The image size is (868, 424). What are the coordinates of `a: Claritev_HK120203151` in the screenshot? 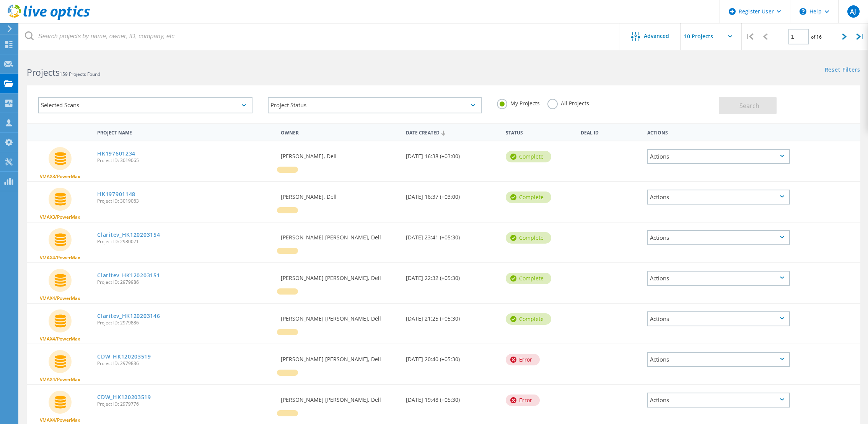 It's located at (129, 275).